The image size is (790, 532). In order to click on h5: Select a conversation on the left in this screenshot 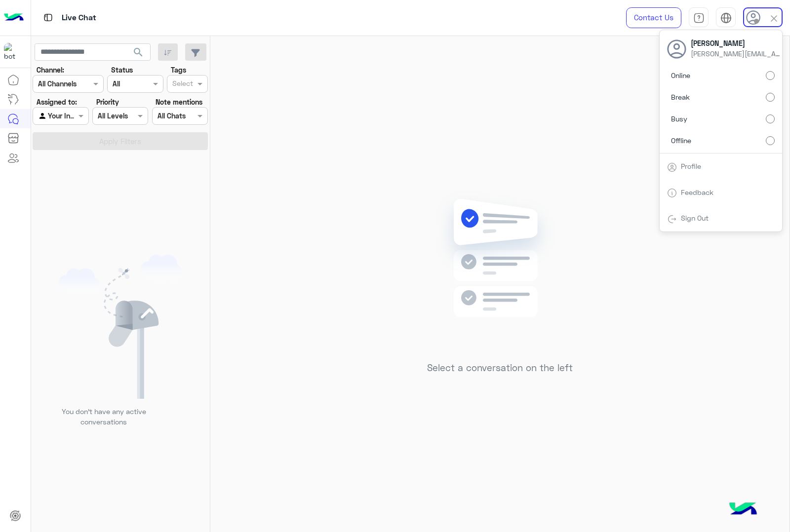, I will do `click(500, 368)`.